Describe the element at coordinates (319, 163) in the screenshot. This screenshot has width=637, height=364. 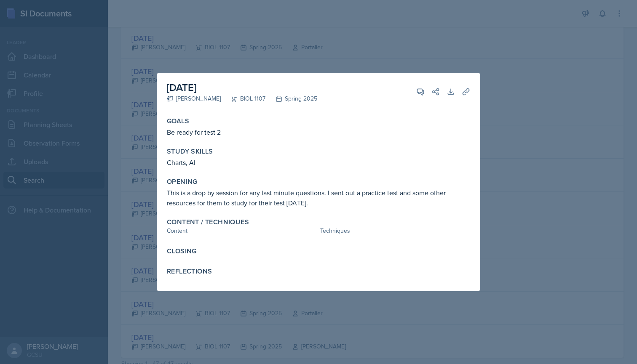
I see `p: Charts, AI` at that location.